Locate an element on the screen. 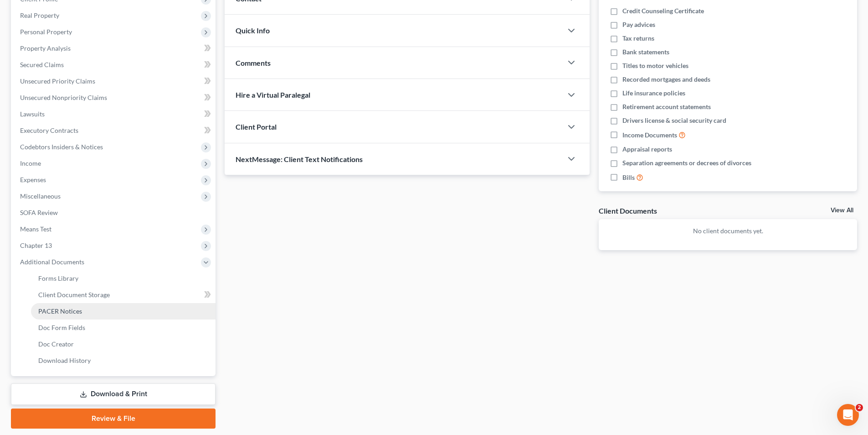 The width and height of the screenshot is (868, 435). a: Secured Claims is located at coordinates (114, 65).